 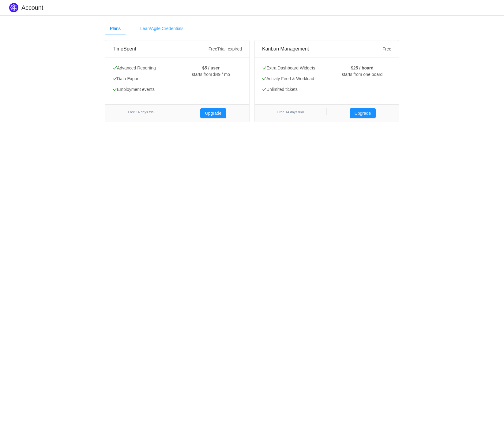 What do you see at coordinates (279, 89) in the screenshot?
I see `span: Unlimited tickets` at bounding box center [279, 89].